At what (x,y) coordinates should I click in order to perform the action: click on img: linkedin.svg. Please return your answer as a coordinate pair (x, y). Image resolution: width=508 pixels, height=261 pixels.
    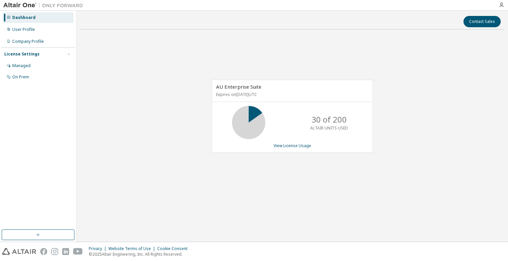
    Looking at the image, I should click on (65, 252).